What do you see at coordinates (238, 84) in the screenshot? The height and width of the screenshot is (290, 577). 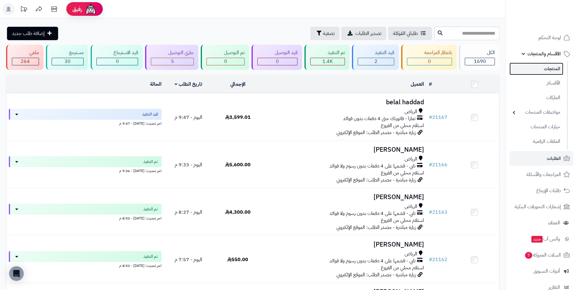 I see `a: الإجمالي` at bounding box center [238, 84].